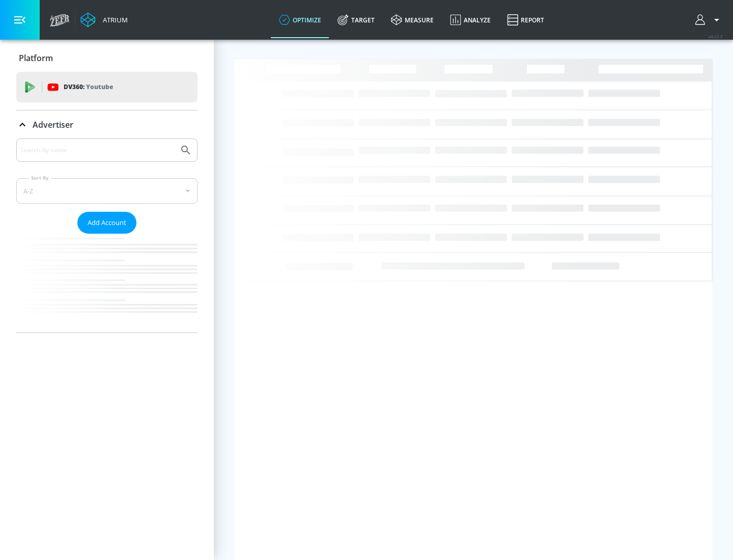  I want to click on input: Search by name, so click(97, 150).